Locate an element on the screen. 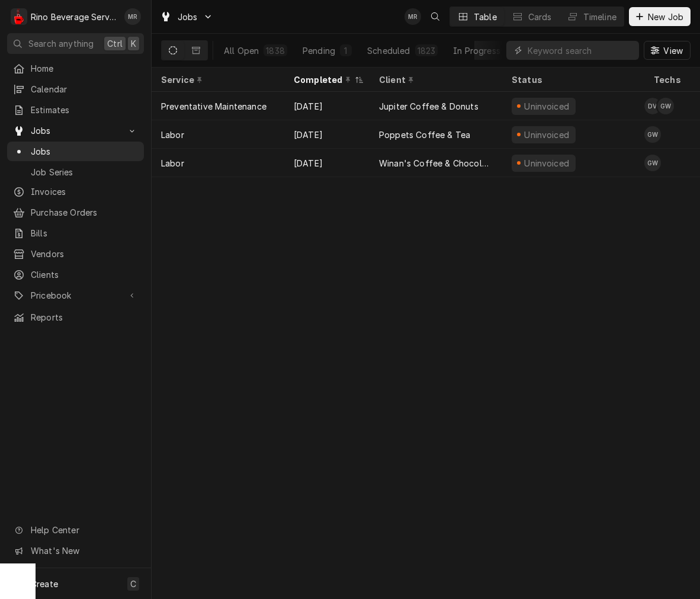 This screenshot has width=700, height=599. div: All Open is located at coordinates (241, 50).